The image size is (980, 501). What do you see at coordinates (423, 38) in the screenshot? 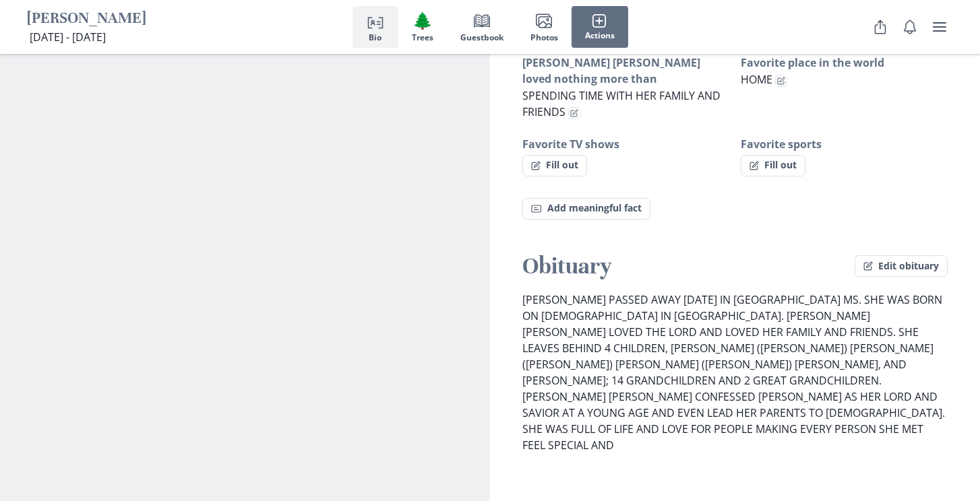
I see `span: Trees` at bounding box center [423, 38].